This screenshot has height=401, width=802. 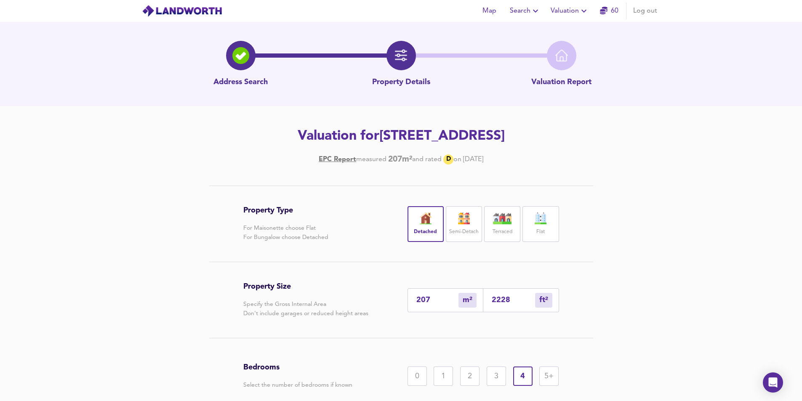 I want to click on div: Flat, so click(x=540, y=224).